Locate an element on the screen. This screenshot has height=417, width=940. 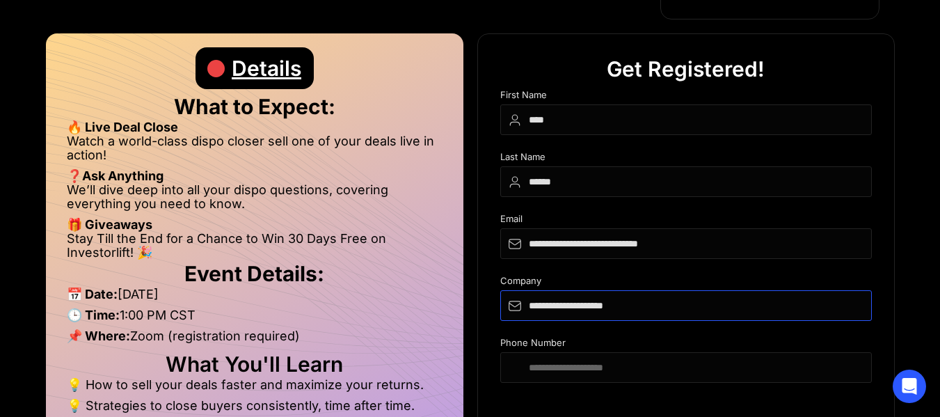
li: Zoom (registration required) is located at coordinates (255, 339).